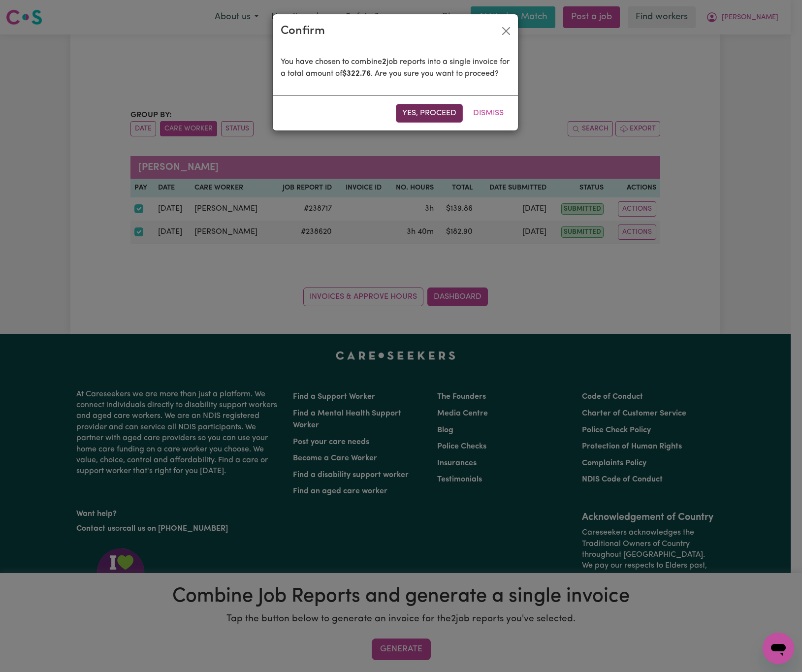 The width and height of the screenshot is (802, 672). I want to click on div: Confirm, so click(303, 31).